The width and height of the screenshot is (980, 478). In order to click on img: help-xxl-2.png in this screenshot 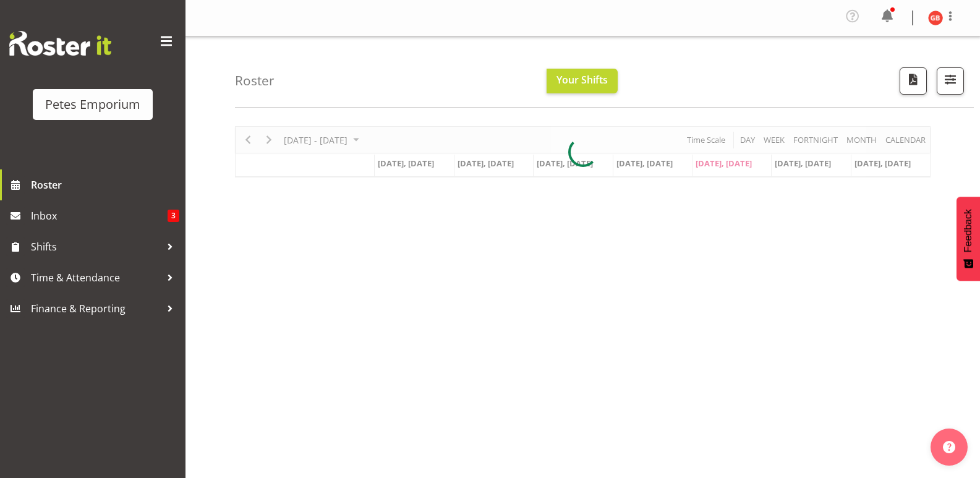, I will do `click(949, 447)`.